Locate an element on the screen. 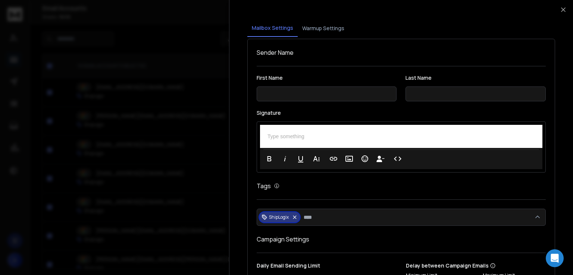  button: Code View is located at coordinates (398, 159).